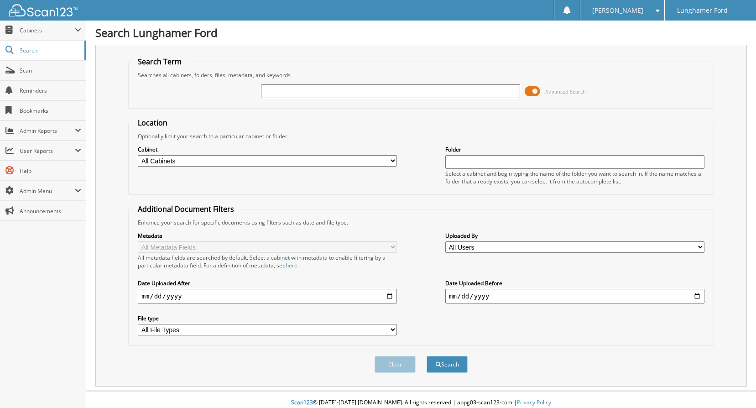 The height and width of the screenshot is (408, 756). Describe the element at coordinates (702, 10) in the screenshot. I see `span: Lunghamer Ford` at that location.